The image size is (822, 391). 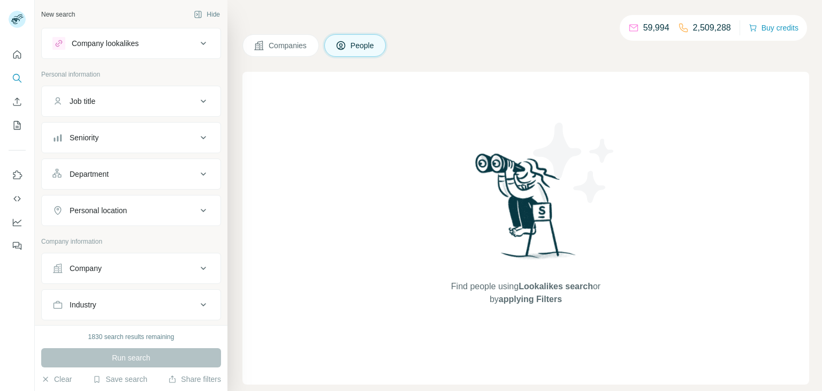 I want to click on button: Use Surfe API, so click(x=17, y=199).